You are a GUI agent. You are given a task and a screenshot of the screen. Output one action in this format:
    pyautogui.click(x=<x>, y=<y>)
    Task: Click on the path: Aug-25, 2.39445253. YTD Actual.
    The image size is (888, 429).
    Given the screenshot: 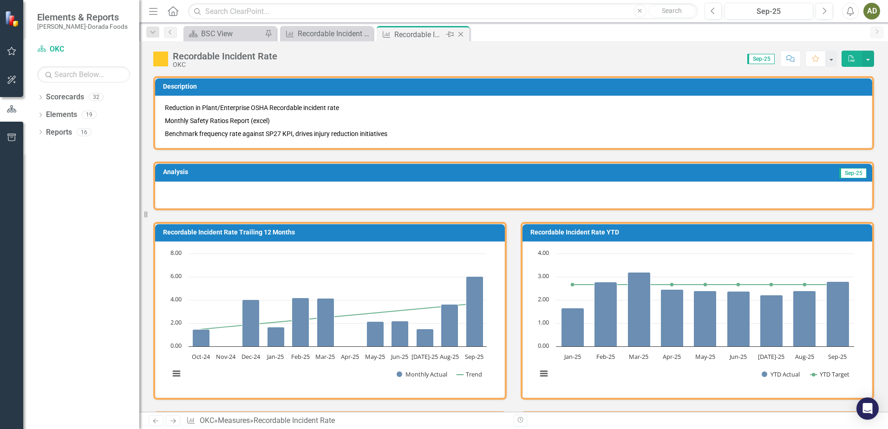 What is the action you would take?
    pyautogui.click(x=804, y=319)
    